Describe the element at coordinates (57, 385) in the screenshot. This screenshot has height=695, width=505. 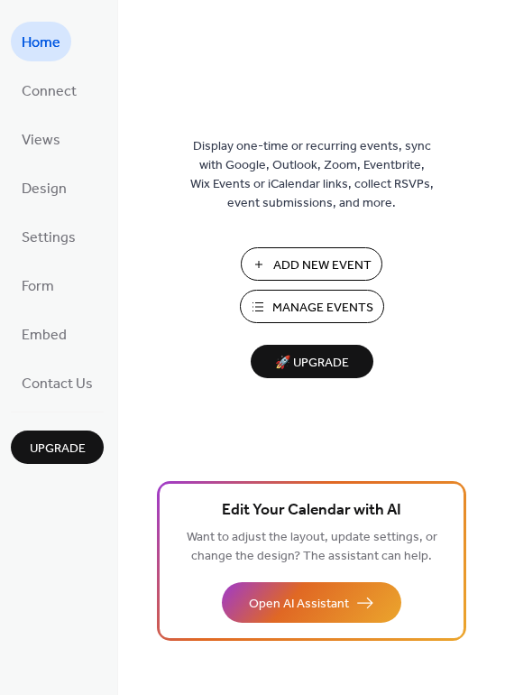
I see `span: Contact Us` at that location.